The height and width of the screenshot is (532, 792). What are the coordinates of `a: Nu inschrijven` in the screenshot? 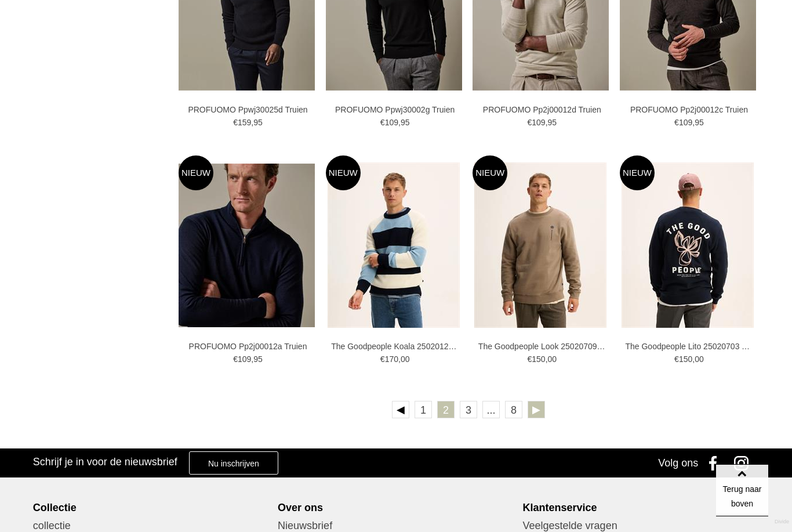 It's located at (234, 463).